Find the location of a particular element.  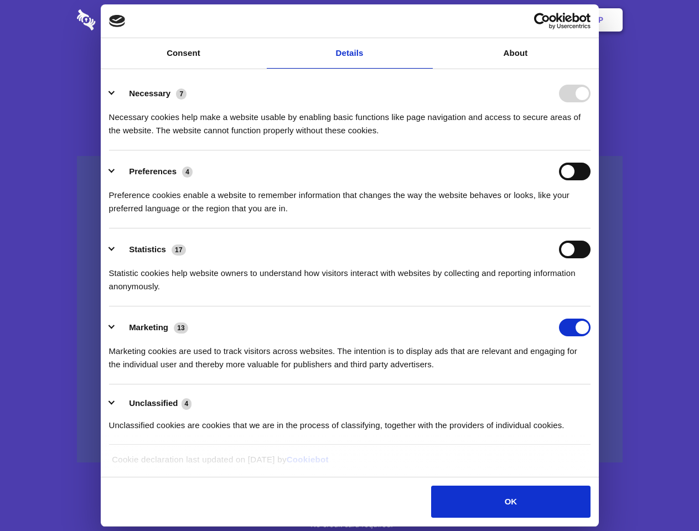

button: Unclassified (4) is located at coordinates (154, 404).